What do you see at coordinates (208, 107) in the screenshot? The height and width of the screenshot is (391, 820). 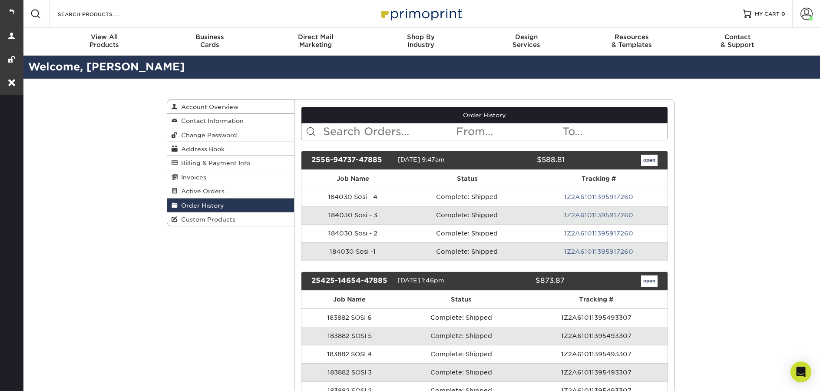 I see `span: Account Overview` at bounding box center [208, 107].